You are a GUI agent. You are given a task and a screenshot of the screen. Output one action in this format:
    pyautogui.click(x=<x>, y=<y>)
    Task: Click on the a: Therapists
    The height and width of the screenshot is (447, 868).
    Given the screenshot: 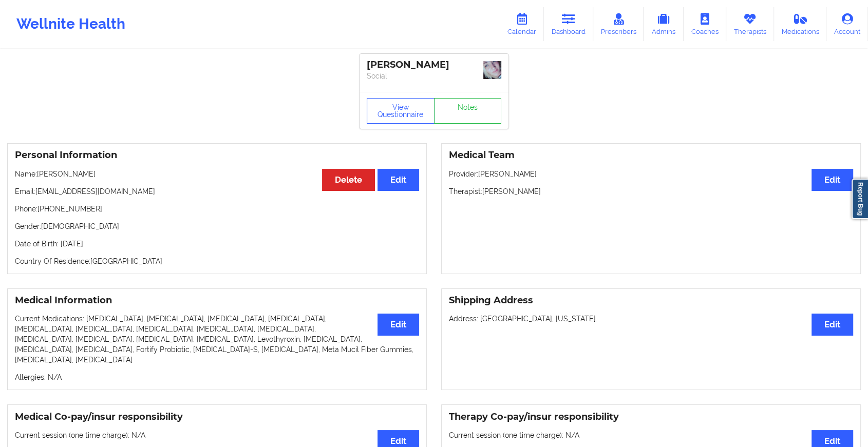 What is the action you would take?
    pyautogui.click(x=750, y=24)
    